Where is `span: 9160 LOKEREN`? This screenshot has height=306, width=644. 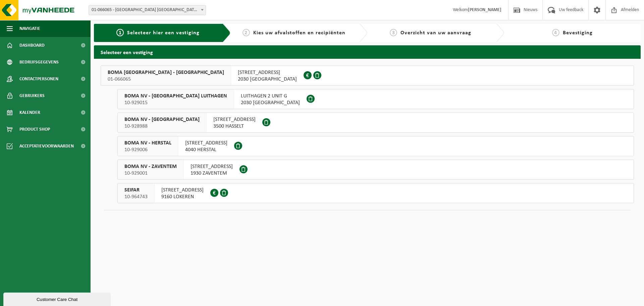 span: 9160 LOKEREN is located at coordinates (183, 197).